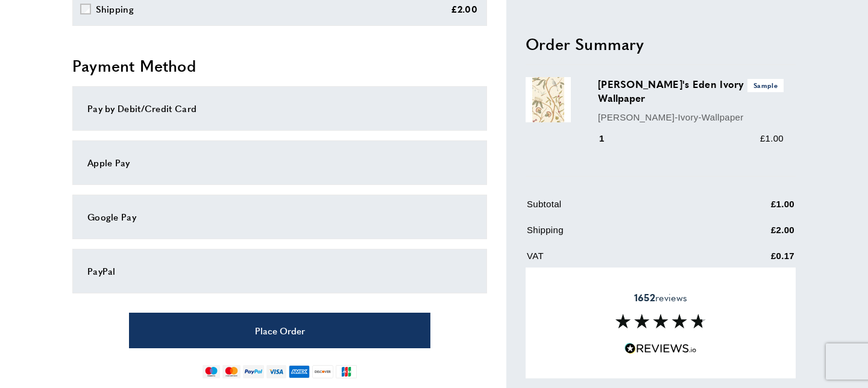  Describe the element at coordinates (279, 163) in the screenshot. I see `div: Apple Pay` at that location.